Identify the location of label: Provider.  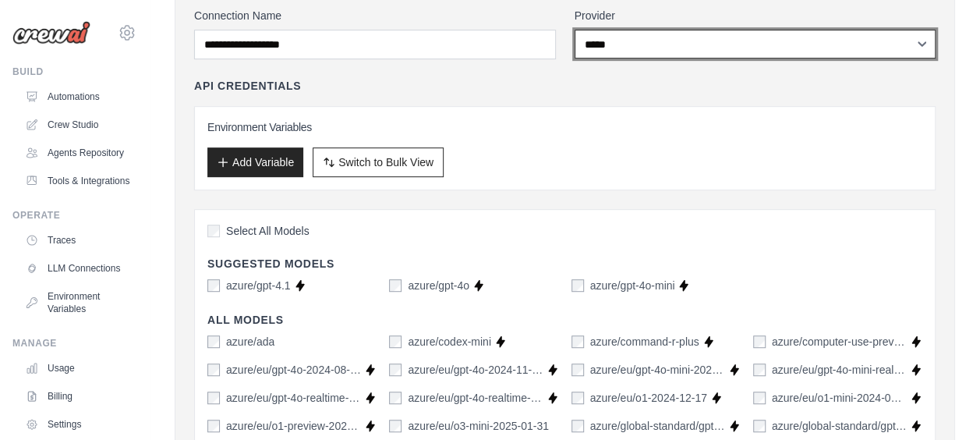
(755, 16).